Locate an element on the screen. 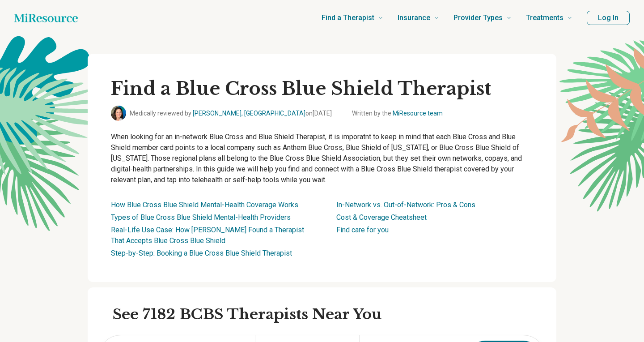 This screenshot has height=342, width=644. a: Types of Blue Cross Blue Shield Mental-Health Providers is located at coordinates (201, 217).